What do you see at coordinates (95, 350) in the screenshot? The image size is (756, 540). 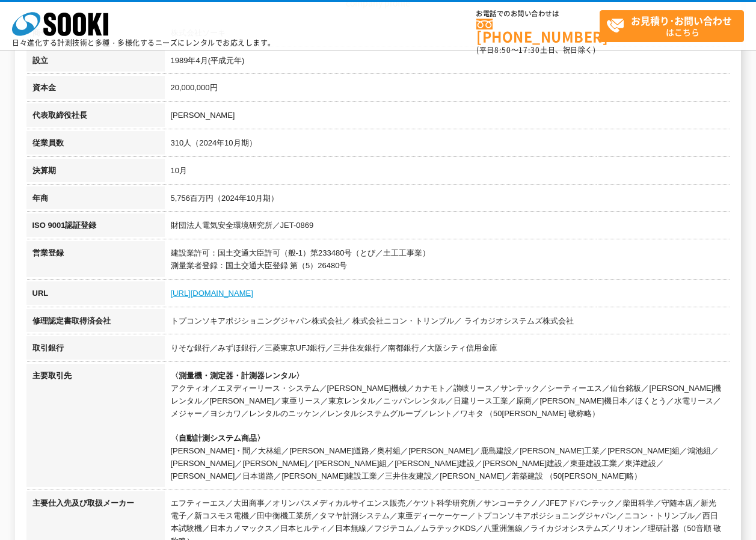 I see `th: 取引銀行` at bounding box center [95, 350].